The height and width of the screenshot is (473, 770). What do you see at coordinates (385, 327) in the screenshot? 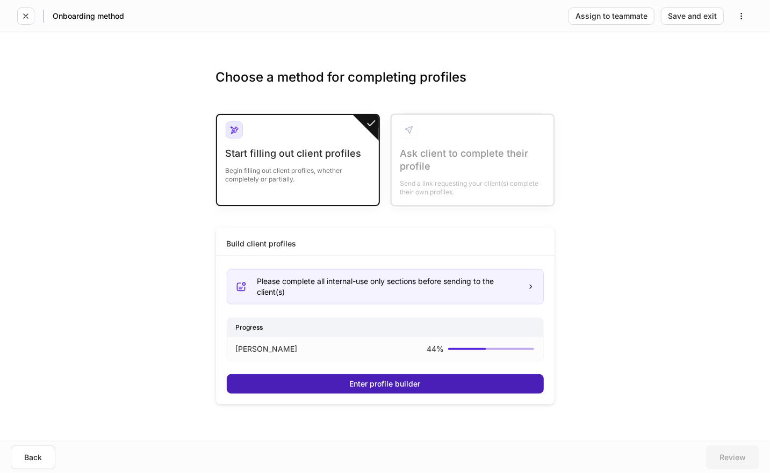
I see `div: Progress` at bounding box center [385, 327].